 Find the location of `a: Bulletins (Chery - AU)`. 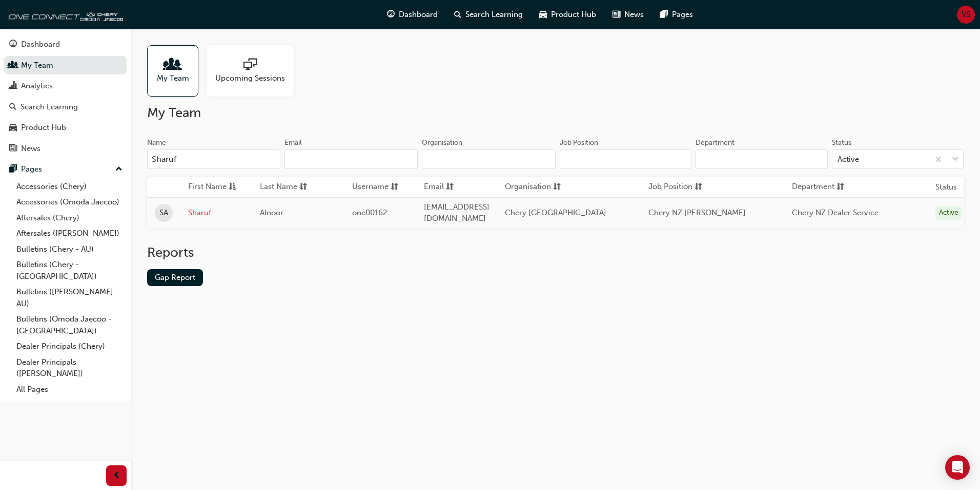

a: Bulletins (Chery - AU) is located at coordinates (69, 249).